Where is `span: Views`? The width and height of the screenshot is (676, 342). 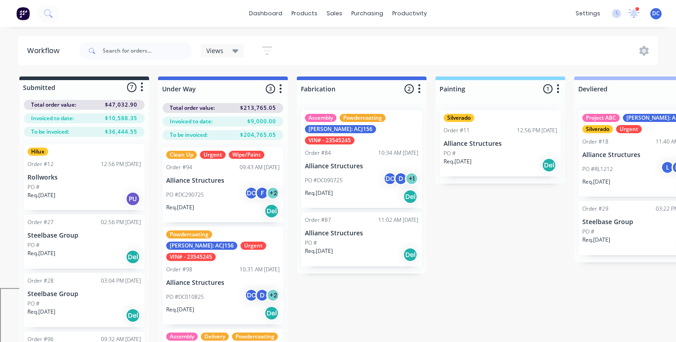 span: Views is located at coordinates (215, 50).